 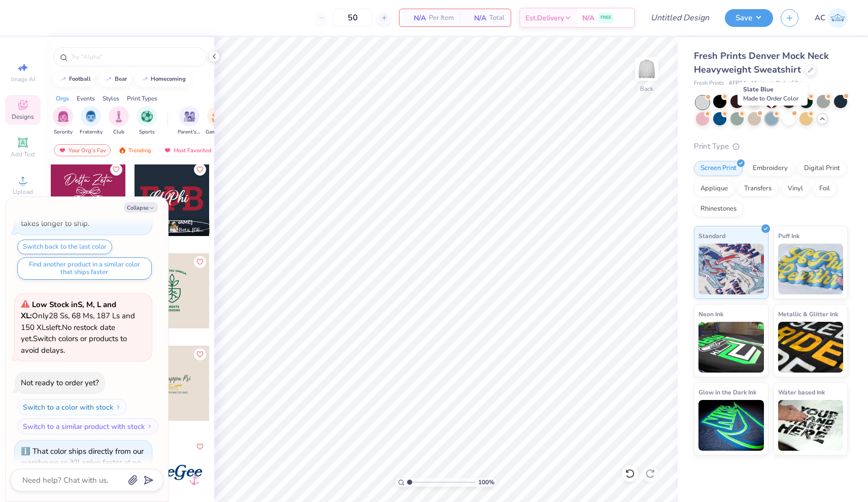 What do you see at coordinates (811, 269) in the screenshot?
I see `img: Puff Ink` at bounding box center [811, 269].